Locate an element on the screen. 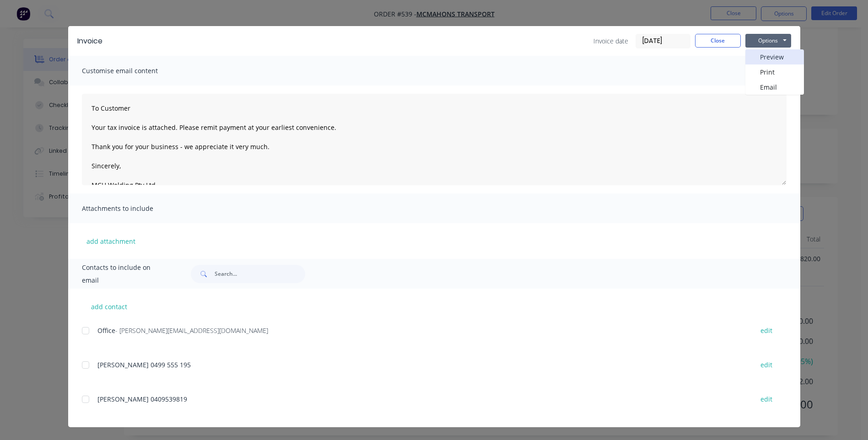 The image size is (868, 440). input: Search... is located at coordinates (260, 275).